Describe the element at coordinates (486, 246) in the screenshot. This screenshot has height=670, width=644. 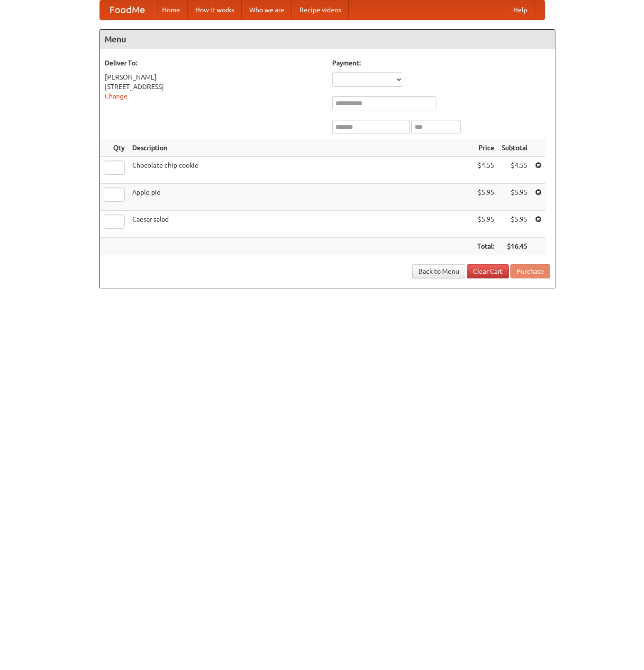
I see `th: Total:` at that location.